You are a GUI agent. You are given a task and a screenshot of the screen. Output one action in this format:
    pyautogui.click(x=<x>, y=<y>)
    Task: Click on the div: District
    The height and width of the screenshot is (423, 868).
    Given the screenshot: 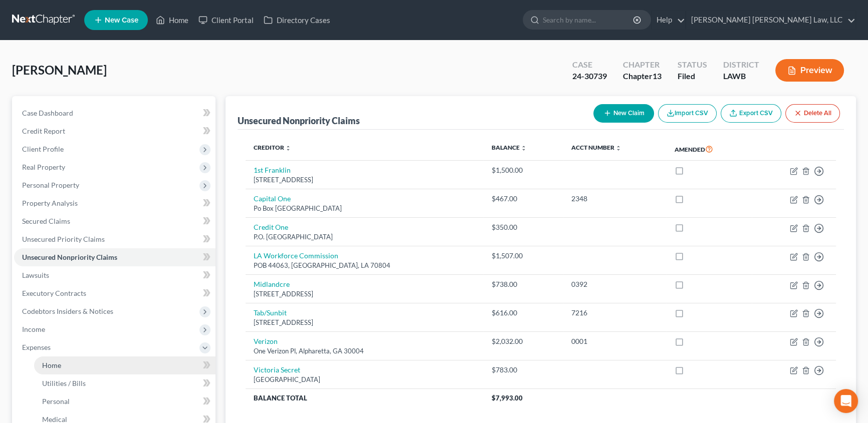 What is the action you would take?
    pyautogui.click(x=741, y=65)
    